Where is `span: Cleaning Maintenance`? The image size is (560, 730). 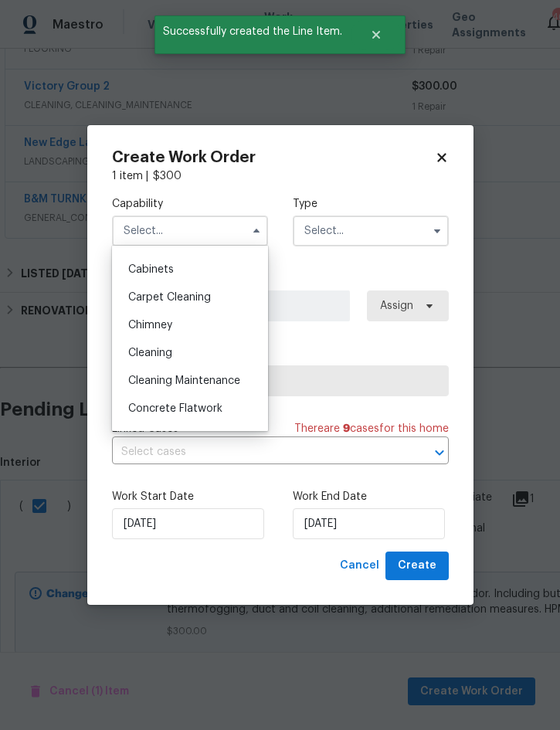
span: Cleaning Maintenance is located at coordinates (184, 381).